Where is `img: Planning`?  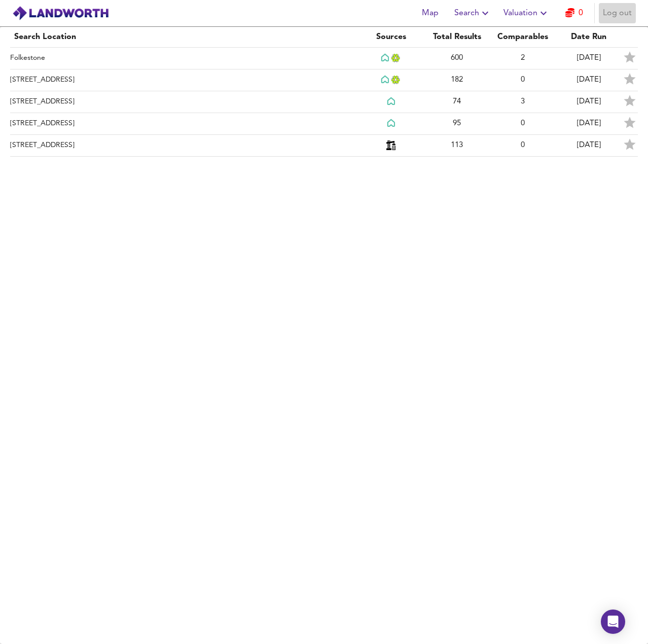 img: Planning is located at coordinates (391, 145).